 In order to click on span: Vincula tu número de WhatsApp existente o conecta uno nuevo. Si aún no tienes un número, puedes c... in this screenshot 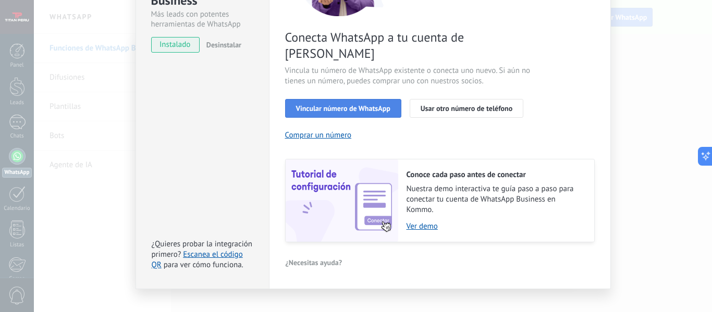, I will do `click(409, 76)`.